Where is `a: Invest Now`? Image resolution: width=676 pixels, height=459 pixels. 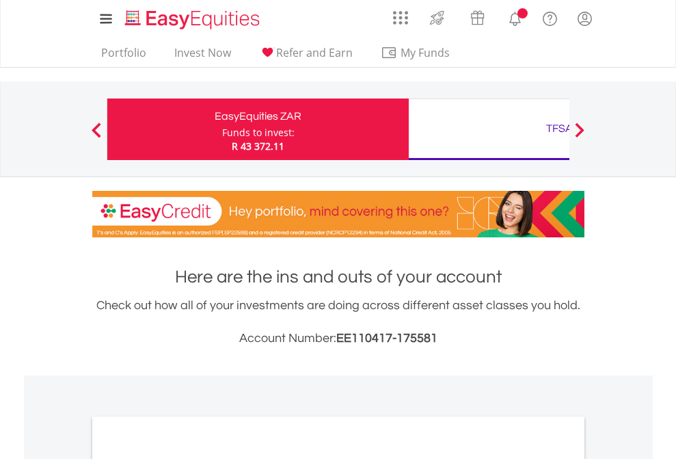
a: Invest Now is located at coordinates (202, 56).